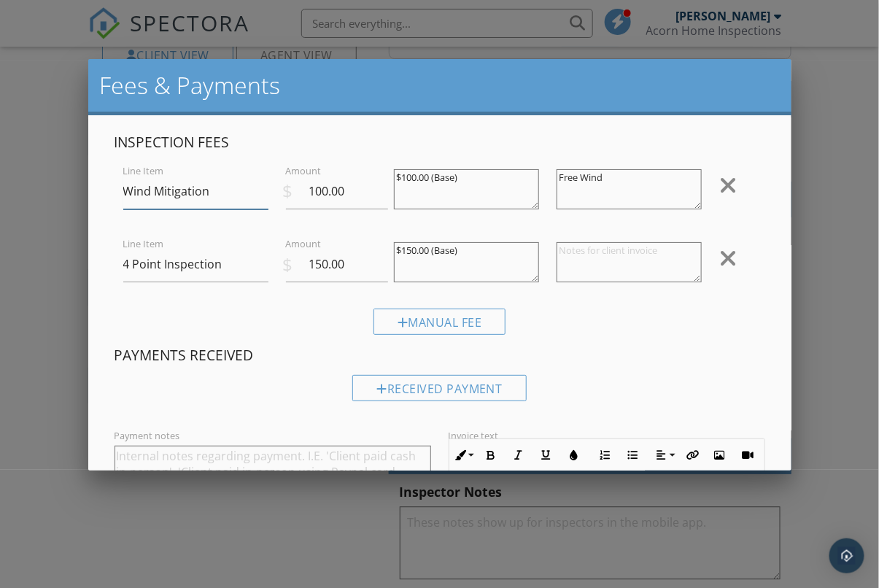 This screenshot has width=879, height=588. I want to click on button: Insert Video, so click(748, 455).